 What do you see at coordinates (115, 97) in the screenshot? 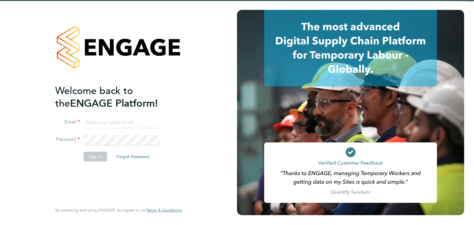
I see `h2: ENGAGE Platform!` at bounding box center [115, 97].